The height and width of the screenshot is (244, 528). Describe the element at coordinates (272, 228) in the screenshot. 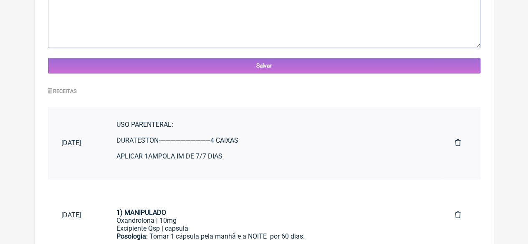

I see `div: Excipiente Qsp | capsula` at that location.